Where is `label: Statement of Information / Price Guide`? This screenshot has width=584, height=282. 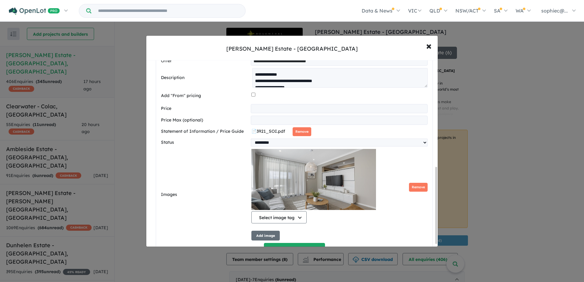
label: Statement of Information / Price Guide is located at coordinates (205, 132).